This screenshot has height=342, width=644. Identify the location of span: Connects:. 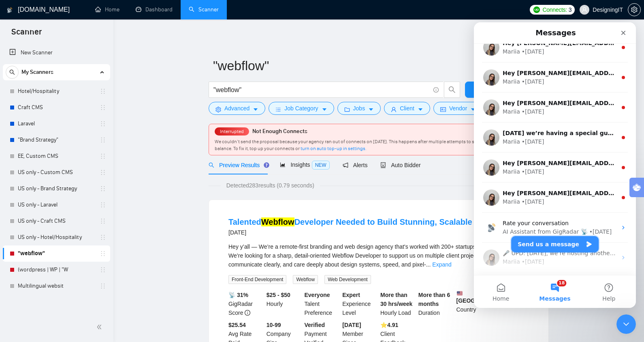
(554, 10).